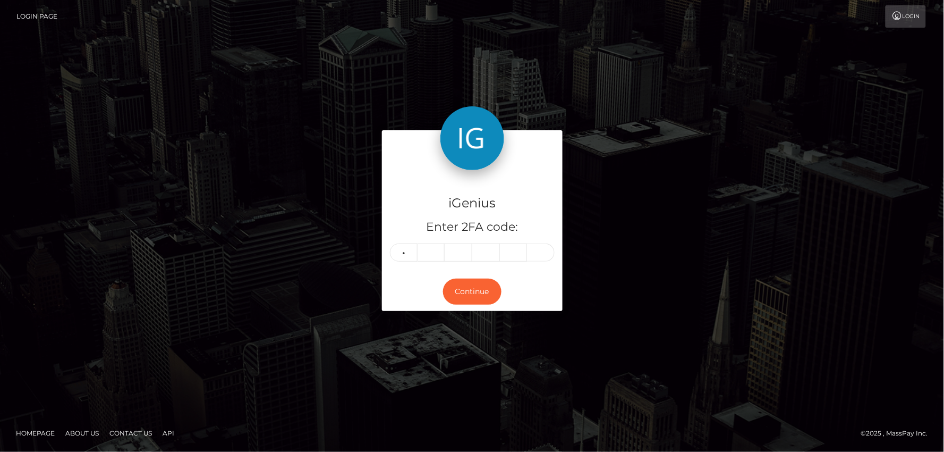 The width and height of the screenshot is (944, 452). What do you see at coordinates (473, 203) in the screenshot?
I see `h4: iGenius` at bounding box center [473, 203].